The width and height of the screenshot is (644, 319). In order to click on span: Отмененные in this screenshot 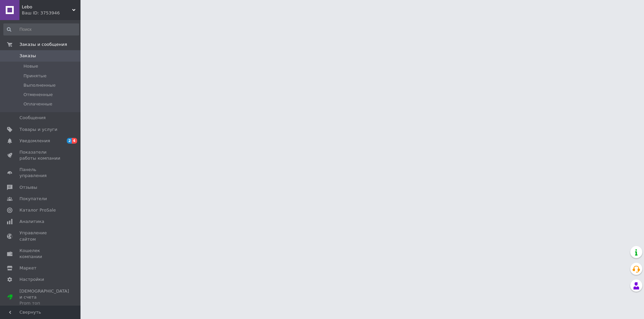, I will do `click(38, 95)`.